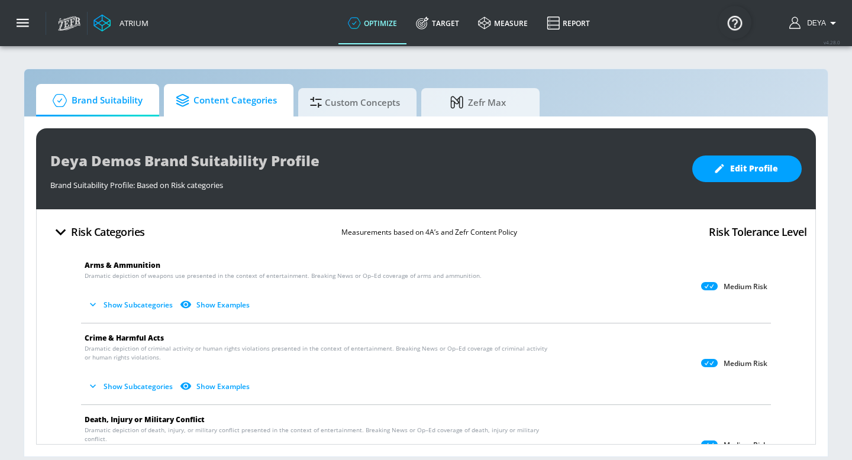 This screenshot has height=460, width=852. What do you see at coordinates (437, 23) in the screenshot?
I see `a: Target` at bounding box center [437, 23].